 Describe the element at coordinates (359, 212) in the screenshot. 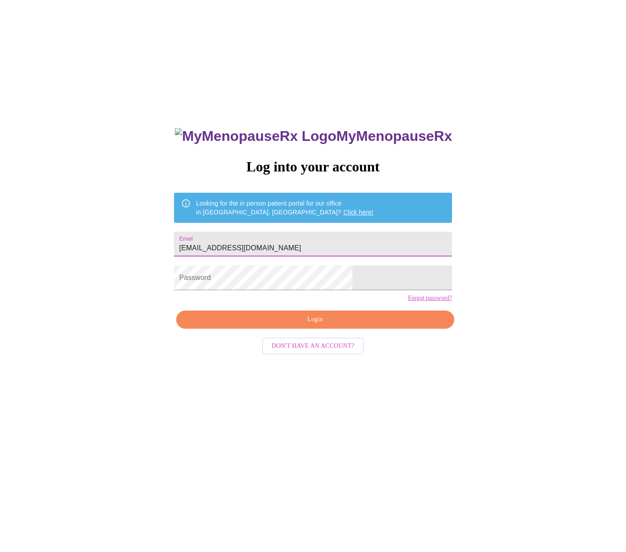

I see `a: Click here!` at that location.